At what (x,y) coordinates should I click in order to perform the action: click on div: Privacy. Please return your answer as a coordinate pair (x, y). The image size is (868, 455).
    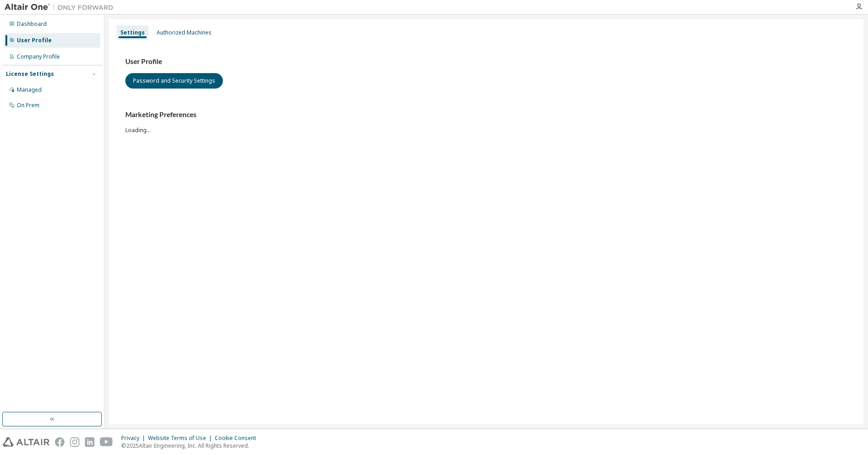
    Looking at the image, I should click on (134, 438).